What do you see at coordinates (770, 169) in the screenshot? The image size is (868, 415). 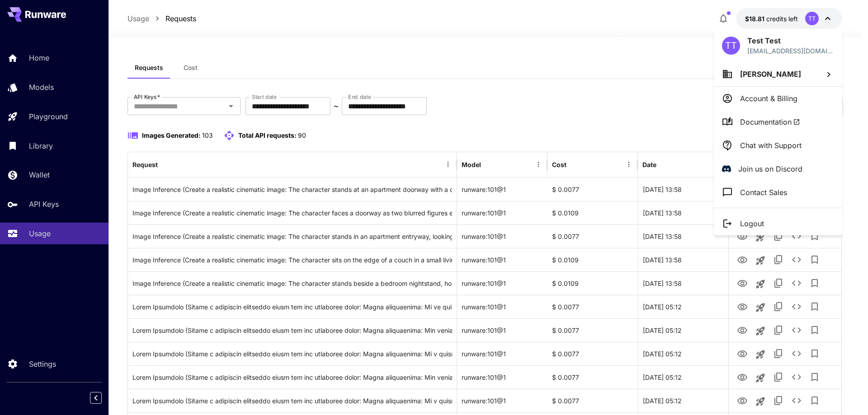 I see `p: Join us on Discord` at bounding box center [770, 169].